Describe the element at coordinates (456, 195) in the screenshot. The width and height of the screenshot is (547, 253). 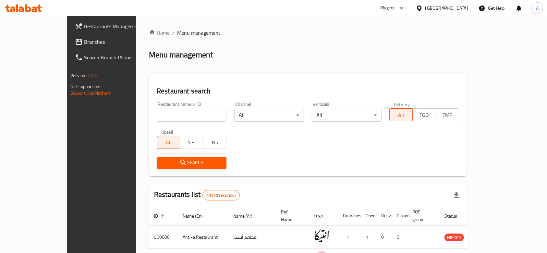
I see `div: Export file` at that location.